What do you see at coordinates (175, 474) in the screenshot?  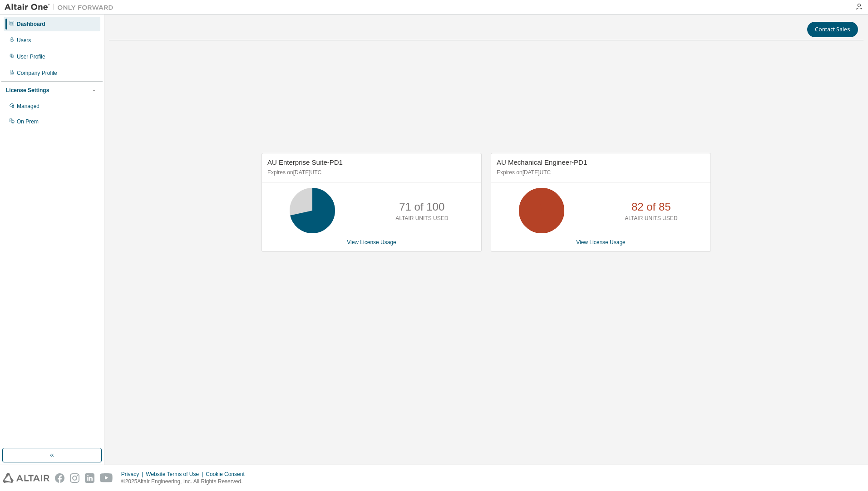 I see `div: Website Terms of Use` at bounding box center [175, 474].